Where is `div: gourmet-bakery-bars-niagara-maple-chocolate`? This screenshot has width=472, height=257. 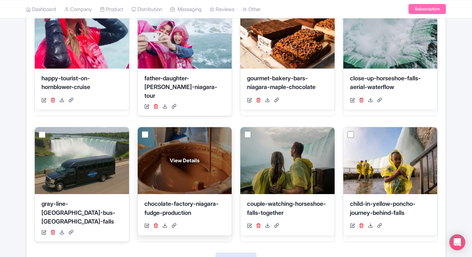
div: gourmet-bakery-bars-niagara-maple-chocolate is located at coordinates (287, 84).